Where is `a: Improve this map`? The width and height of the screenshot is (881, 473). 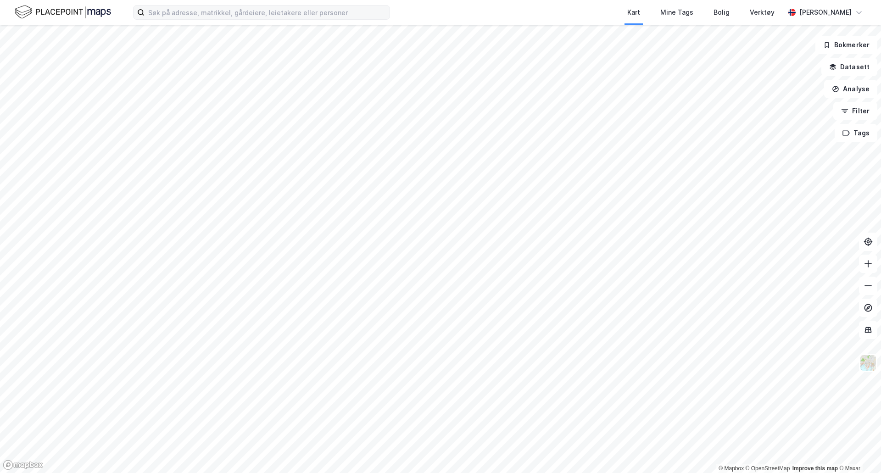
a: Improve this map is located at coordinates (815, 469).